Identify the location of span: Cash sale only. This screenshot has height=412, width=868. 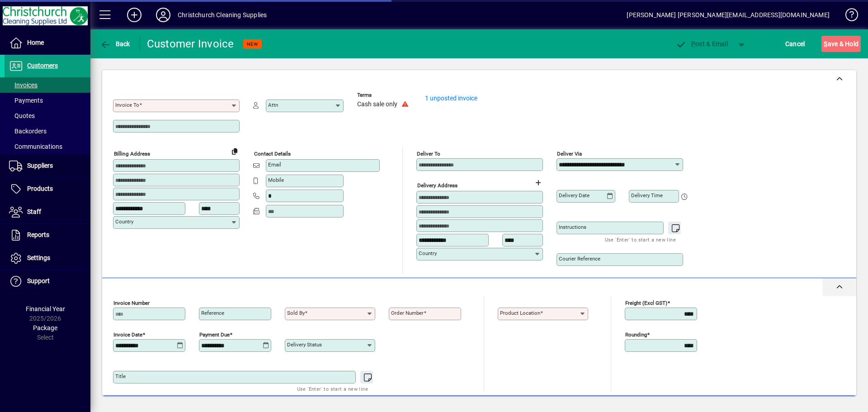
(377, 105).